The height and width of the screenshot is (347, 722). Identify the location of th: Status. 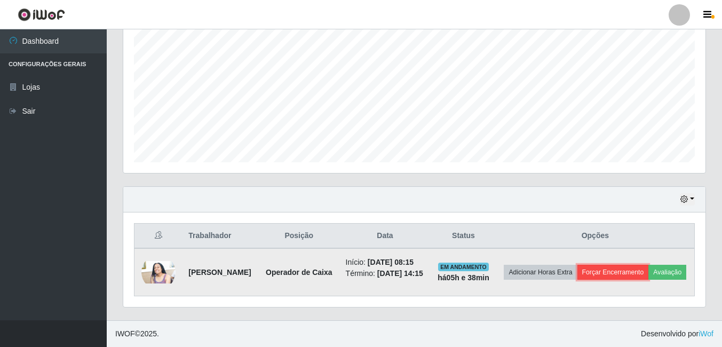
(463, 236).